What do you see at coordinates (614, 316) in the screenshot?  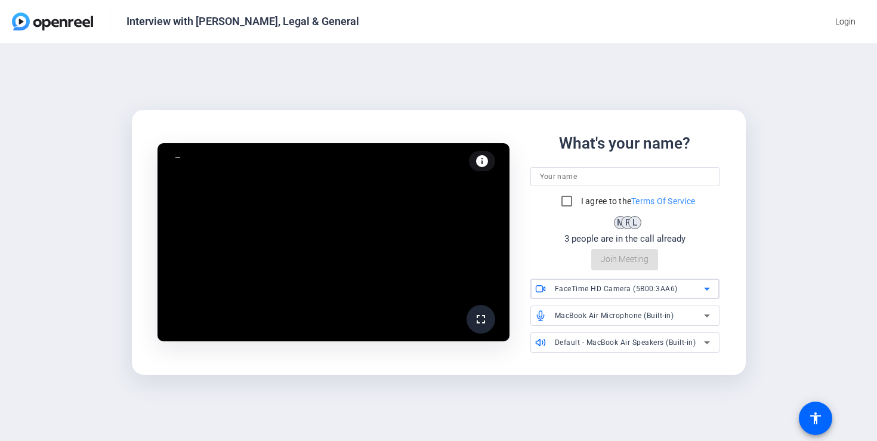 I see `span: MacBook Air Microphone (Built-in)` at bounding box center [614, 316].